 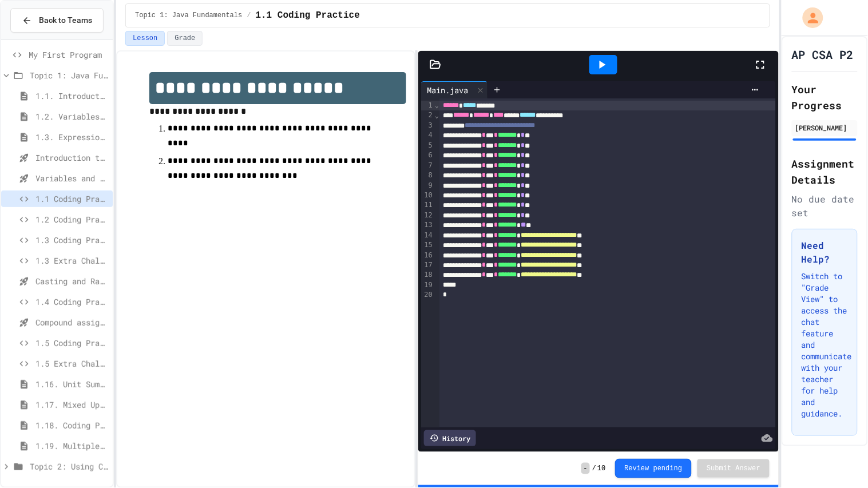 I want to click on div: 17, so click(x=427, y=265).